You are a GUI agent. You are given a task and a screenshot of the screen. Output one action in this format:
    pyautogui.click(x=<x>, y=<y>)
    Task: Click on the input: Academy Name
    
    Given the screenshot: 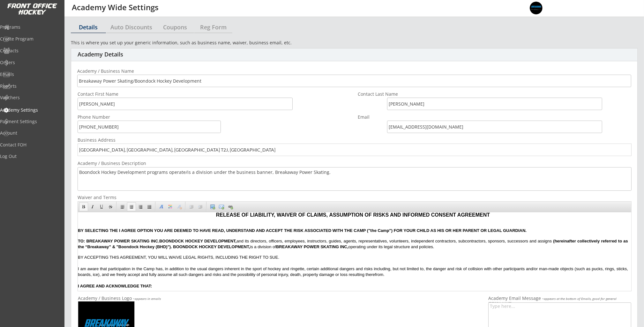 What is the action you would take?
    pyautogui.click(x=355, y=80)
    